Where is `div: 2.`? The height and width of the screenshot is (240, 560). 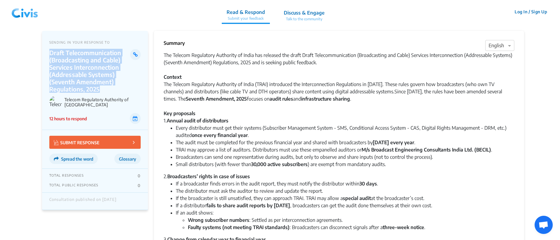 div: 2. is located at coordinates (339, 176).